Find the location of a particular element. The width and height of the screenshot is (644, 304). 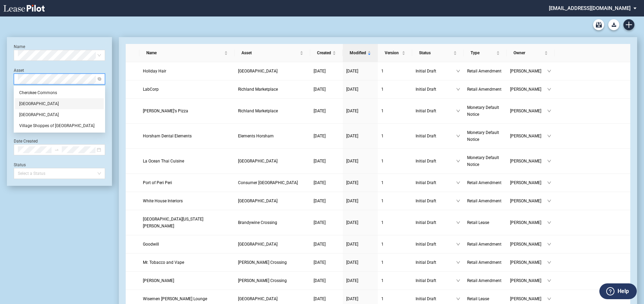

span: University of Maryland Charles Regional Medical Center is located at coordinates (173, 222).